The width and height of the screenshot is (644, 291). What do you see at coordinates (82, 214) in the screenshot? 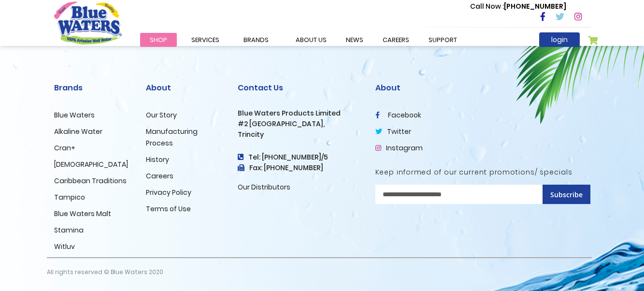
I see `a: Blue Waters Malt` at bounding box center [82, 214].